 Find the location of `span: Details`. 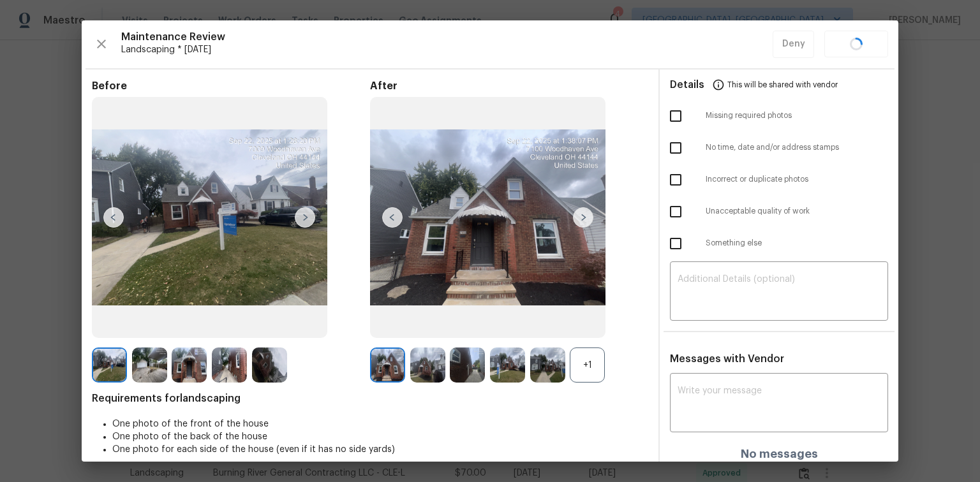

span: Details is located at coordinates (688, 85).